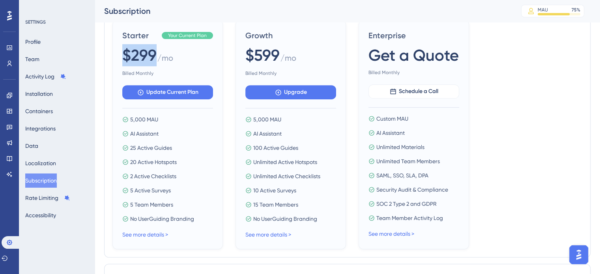 Image resolution: width=600 pixels, height=274 pixels. What do you see at coordinates (154, 162) in the screenshot?
I see `span: 20 Active Hotspots` at bounding box center [154, 162].